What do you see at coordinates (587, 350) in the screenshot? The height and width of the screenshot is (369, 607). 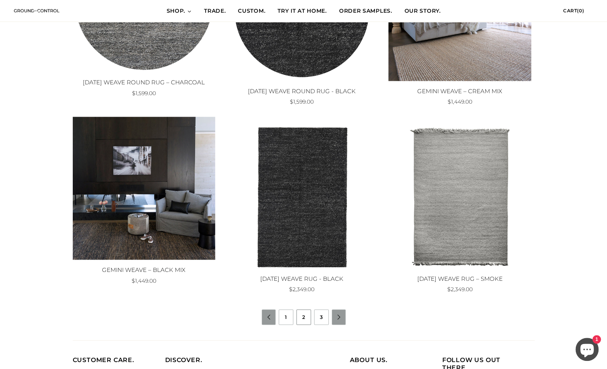 I see `inbox-online-store-chat: Shopify online store chat` at bounding box center [587, 350].